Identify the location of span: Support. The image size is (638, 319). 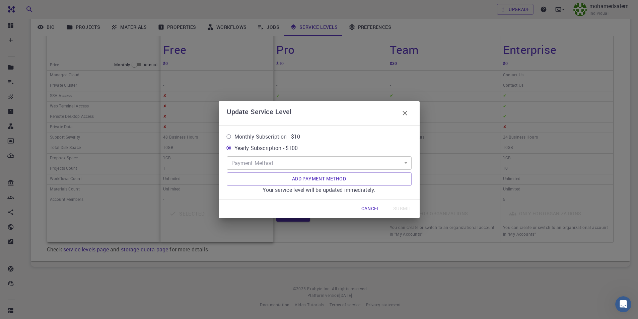
(25, 8).